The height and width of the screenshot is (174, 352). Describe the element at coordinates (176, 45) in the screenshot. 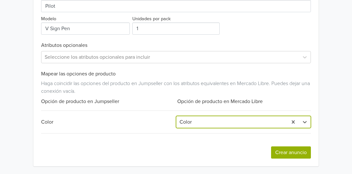

I see `h6: Atributos opcionales` at that location.